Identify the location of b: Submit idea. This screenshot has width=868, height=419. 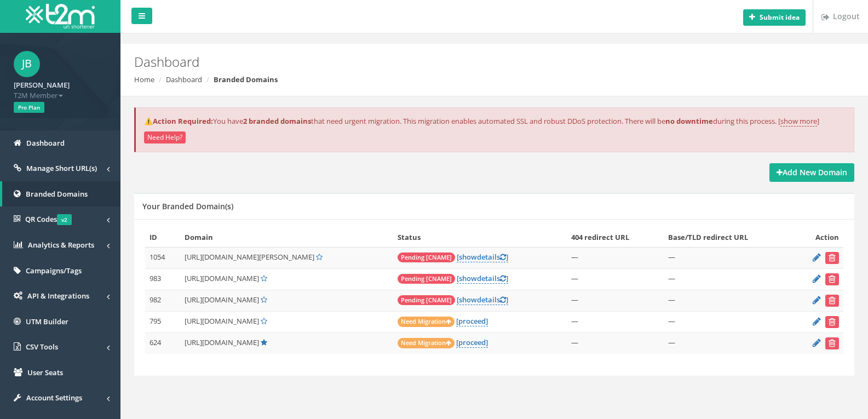
(780, 17).